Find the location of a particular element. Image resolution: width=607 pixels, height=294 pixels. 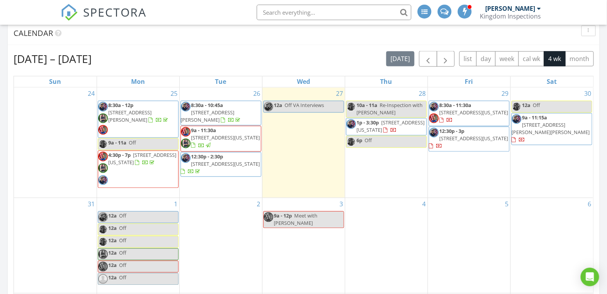

span: 4:30p - 7p is located at coordinates (120, 155).